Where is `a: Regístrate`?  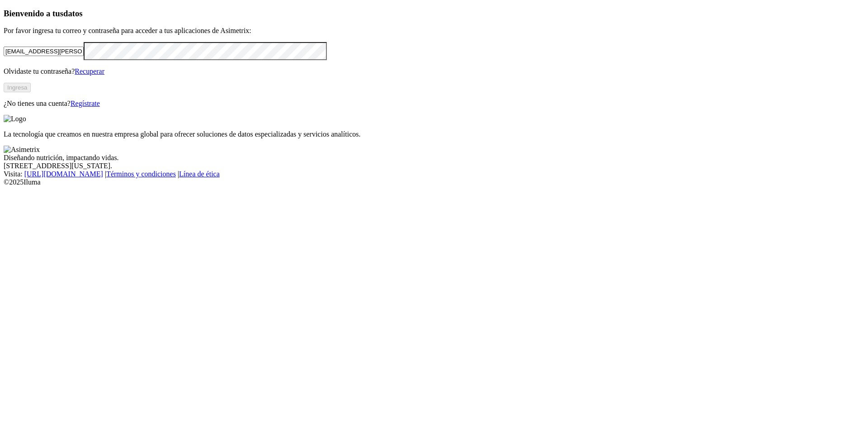
a: Regístrate is located at coordinates (85, 103).